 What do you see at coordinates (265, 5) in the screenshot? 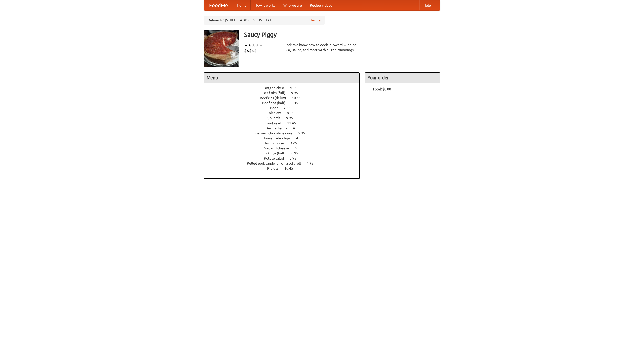
I see `a: How it works` at bounding box center [265, 5].